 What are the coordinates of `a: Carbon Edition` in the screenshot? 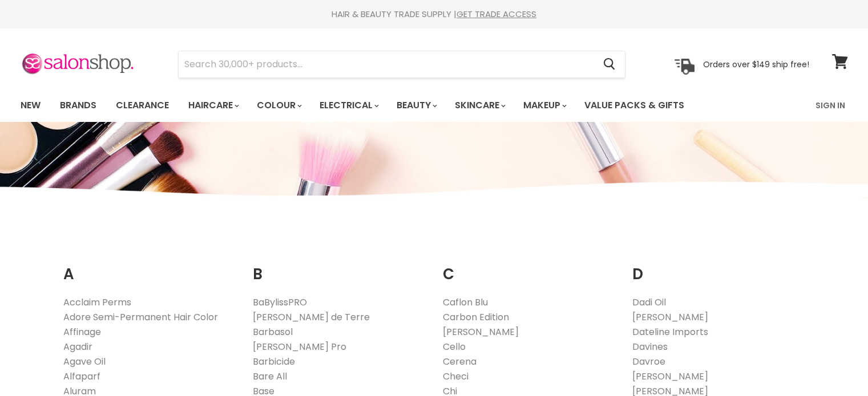 It's located at (476, 317).